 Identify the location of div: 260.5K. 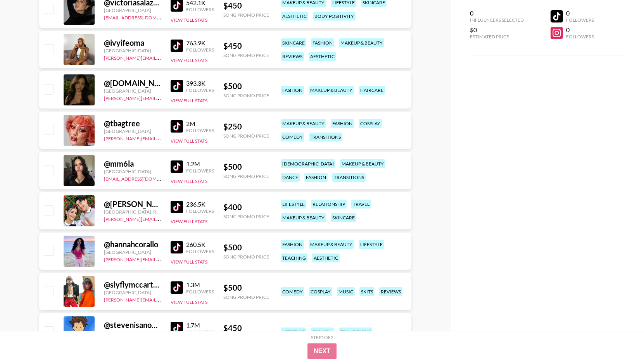
(200, 245).